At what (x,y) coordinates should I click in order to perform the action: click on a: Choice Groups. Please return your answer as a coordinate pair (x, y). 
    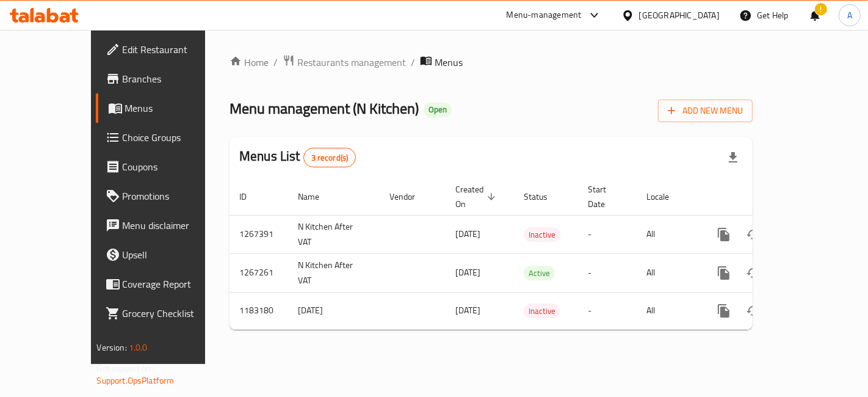
    Looking at the image, I should click on (165, 137).